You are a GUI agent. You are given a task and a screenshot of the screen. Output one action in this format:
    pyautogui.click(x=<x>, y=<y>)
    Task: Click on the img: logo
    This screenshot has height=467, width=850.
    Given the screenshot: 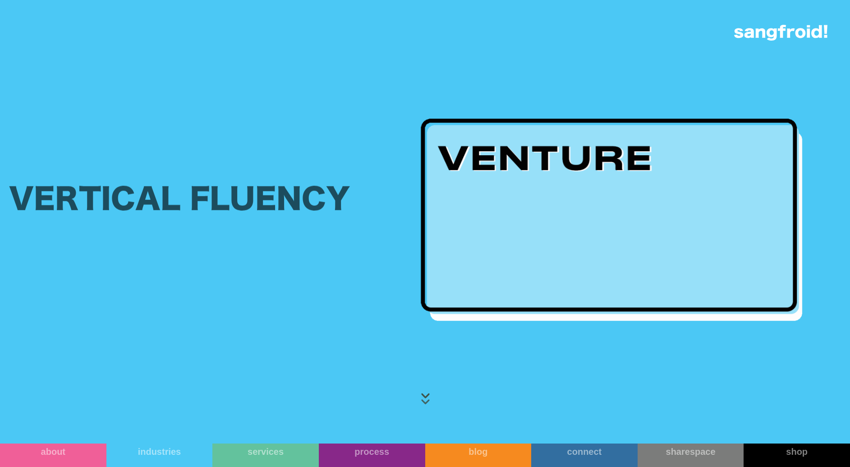 What is the action you would take?
    pyautogui.click(x=781, y=32)
    